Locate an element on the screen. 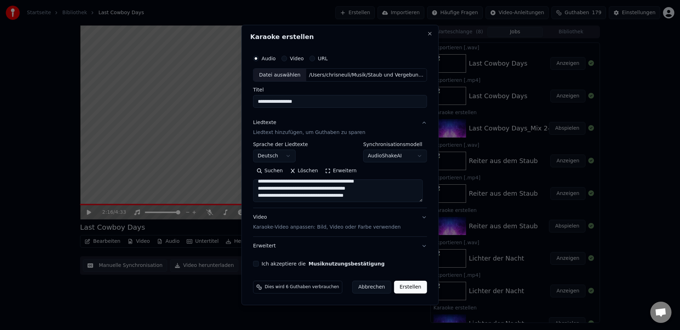  button: VideoKaraoke-Video anpassen: Bild, Video oder Farbe verwenden is located at coordinates (340, 222).